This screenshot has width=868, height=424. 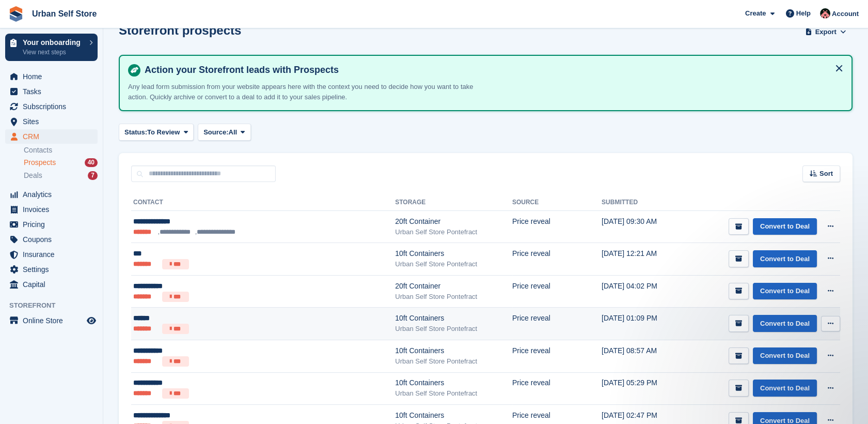 I want to click on span: Online Store, so click(x=54, y=320).